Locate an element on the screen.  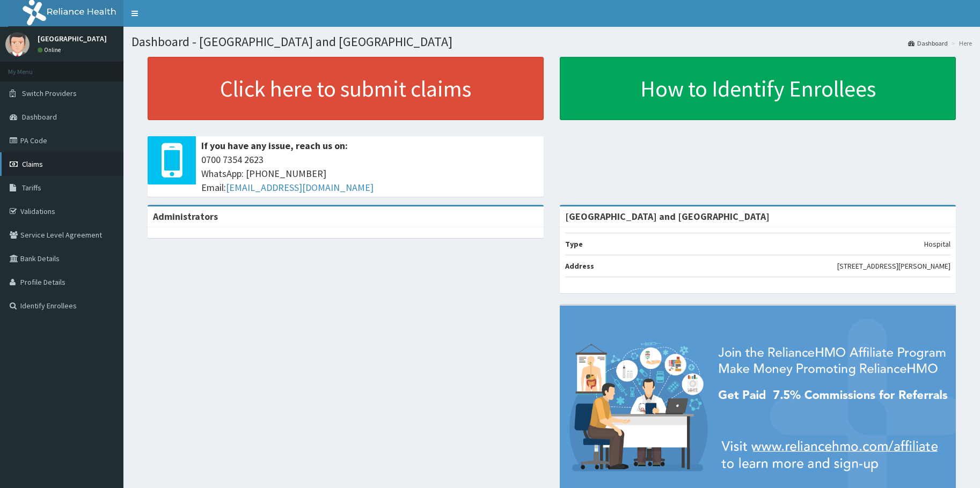
img: User Image is located at coordinates (17, 44).